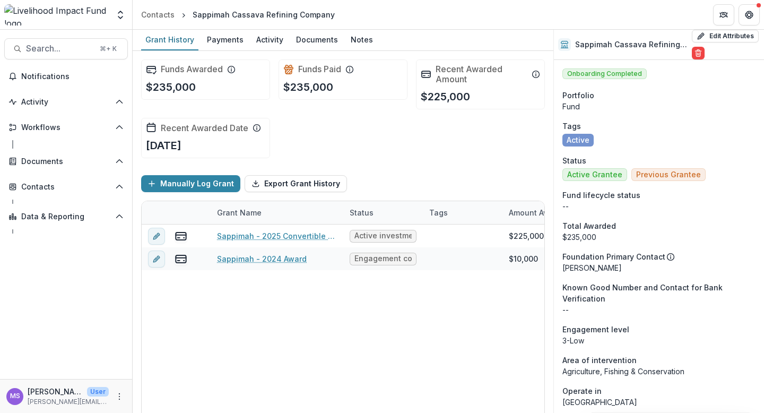 This screenshot has height=413, width=764. Describe the element at coordinates (98, 392) in the screenshot. I see `p: User` at that location.